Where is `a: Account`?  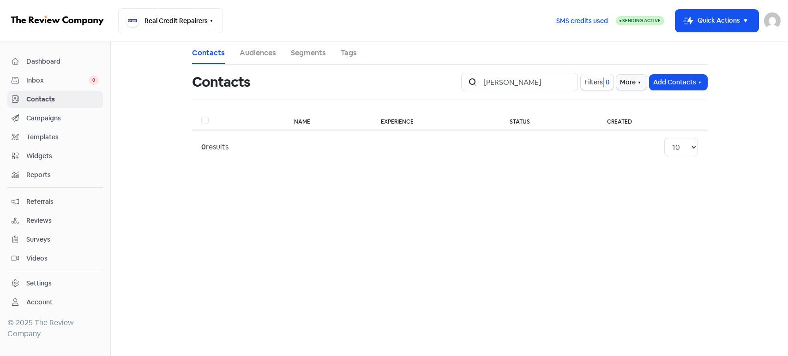 a: Account is located at coordinates (55, 302).